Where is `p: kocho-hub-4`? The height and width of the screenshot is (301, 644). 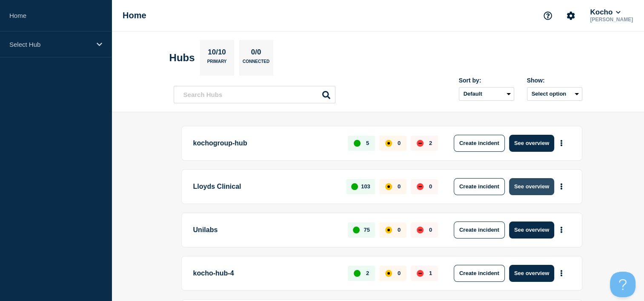
p: kocho-hub-4 is located at coordinates (266, 274).